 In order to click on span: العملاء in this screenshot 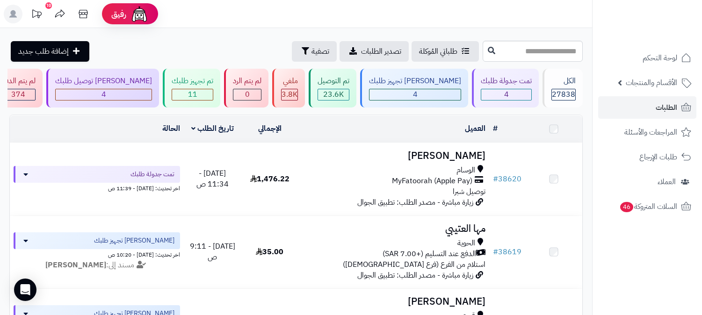, I will do `click(666, 182)`.